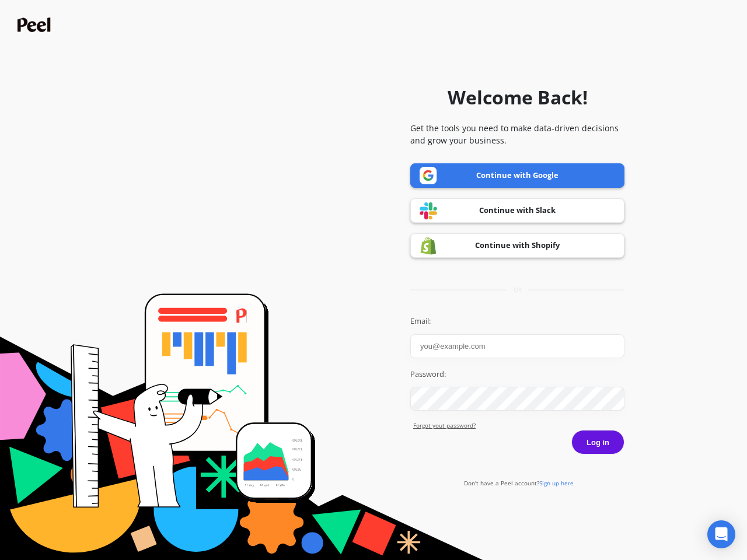  Describe the element at coordinates (517, 210) in the screenshot. I see `a: Continue with Slack` at that location.